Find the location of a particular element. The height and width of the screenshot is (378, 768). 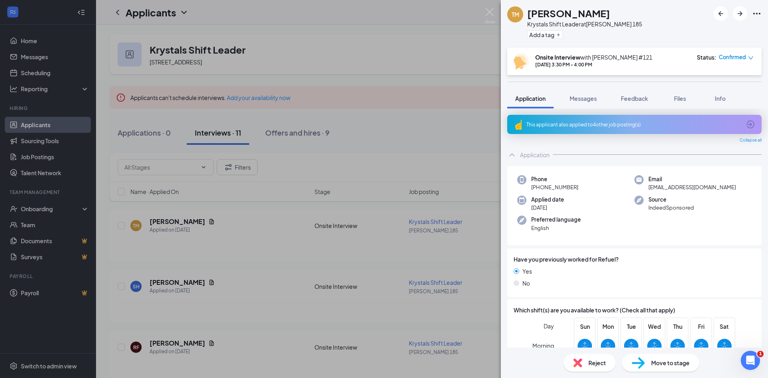

span: Morning is located at coordinates (543, 345).